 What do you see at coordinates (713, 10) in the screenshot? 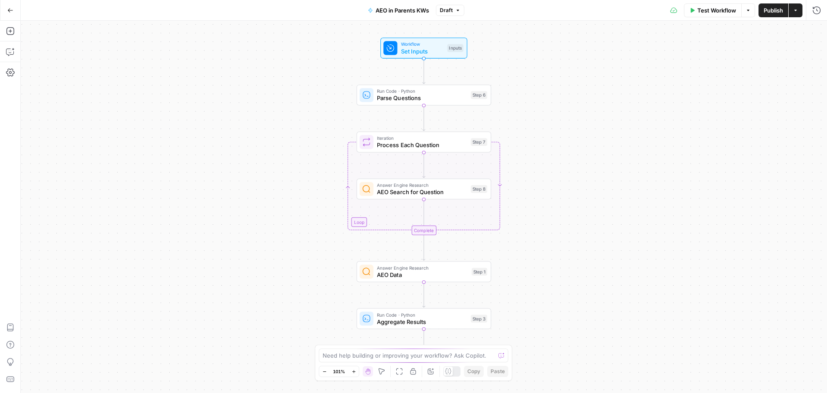
I see `button: Test Workflow` at bounding box center [713, 10].